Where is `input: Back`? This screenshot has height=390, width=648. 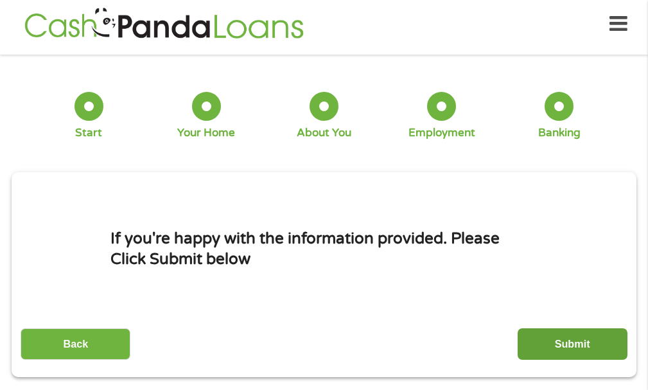
input: Back is located at coordinates (75, 344).